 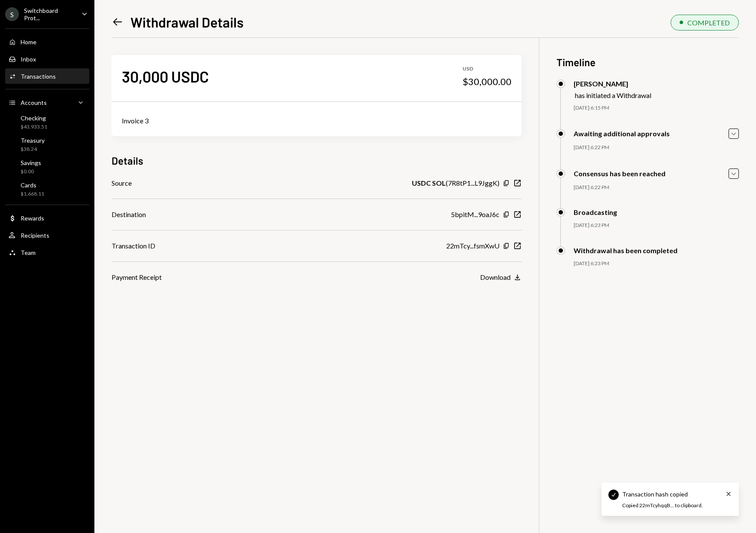 What do you see at coordinates (709, 22) in the screenshot?
I see `div: COMPLETED` at bounding box center [709, 22].